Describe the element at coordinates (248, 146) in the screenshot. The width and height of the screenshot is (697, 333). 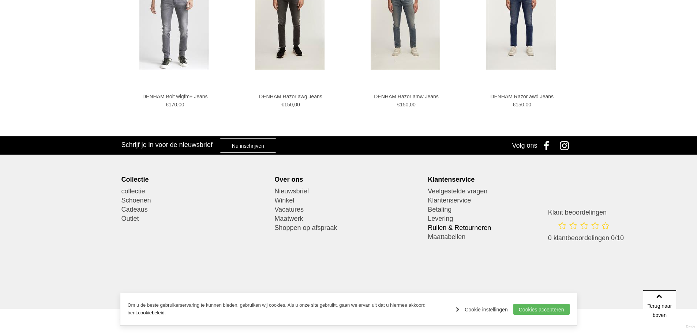
I see `a: Nu inschrijven` at that location.